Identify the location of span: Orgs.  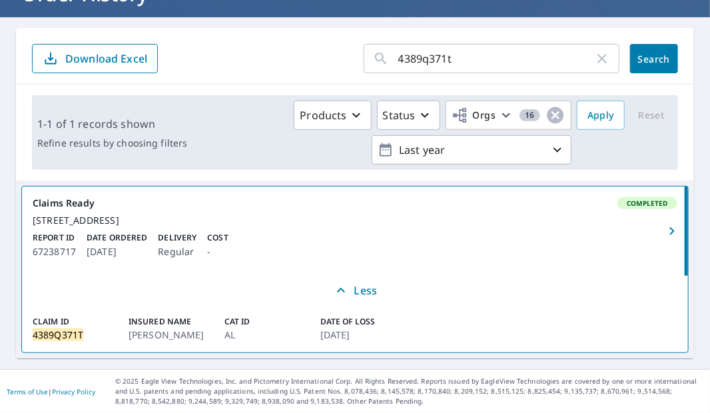
(473, 115).